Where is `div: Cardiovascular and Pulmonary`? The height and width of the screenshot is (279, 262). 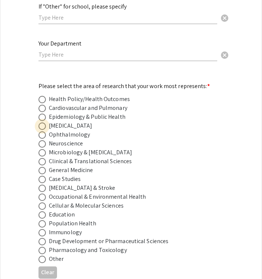 div: Cardiovascular and Pulmonary is located at coordinates (88, 108).